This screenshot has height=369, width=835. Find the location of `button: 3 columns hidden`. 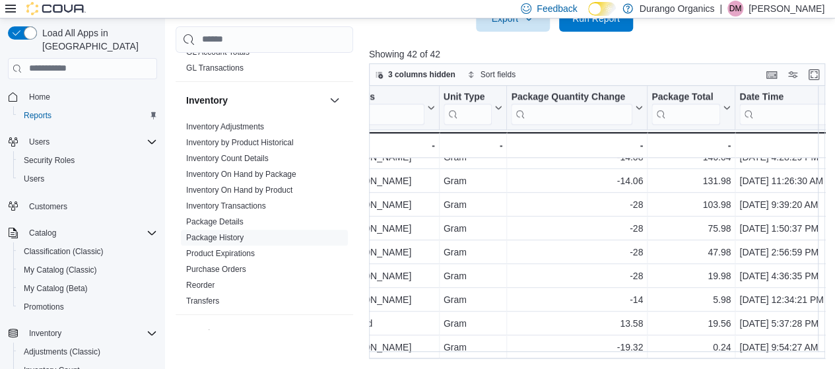

button: 3 columns hidden is located at coordinates (415, 75).